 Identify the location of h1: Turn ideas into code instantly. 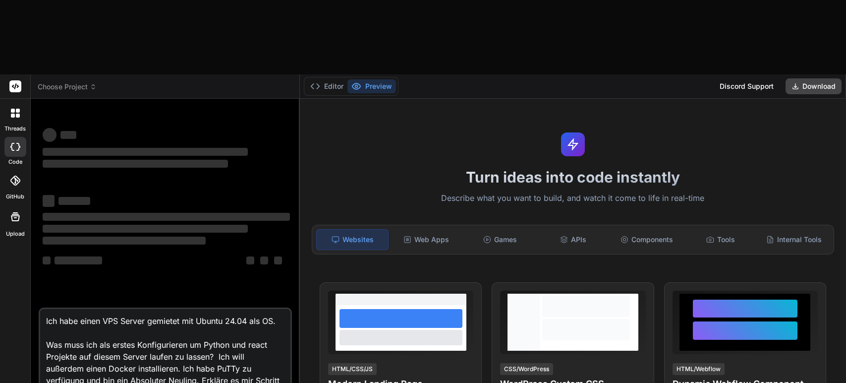
(573, 177).